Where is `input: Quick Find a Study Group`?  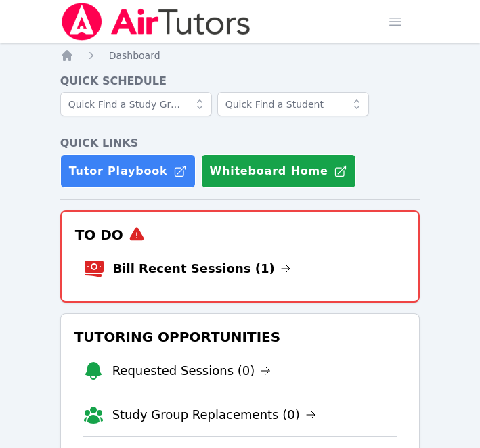
input: Quick Find a Study Group is located at coordinates (136, 104).